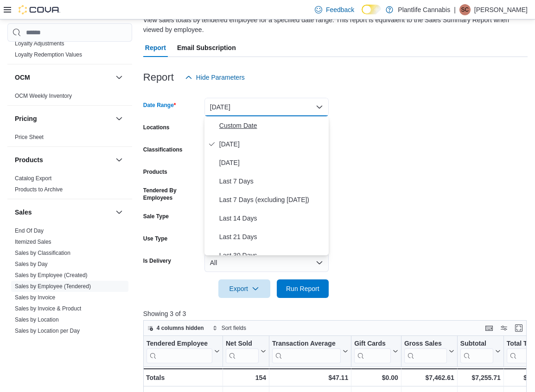 The image size is (535, 392). Describe the element at coordinates (266, 186) in the screenshot. I see `div: Select listbox` at that location.